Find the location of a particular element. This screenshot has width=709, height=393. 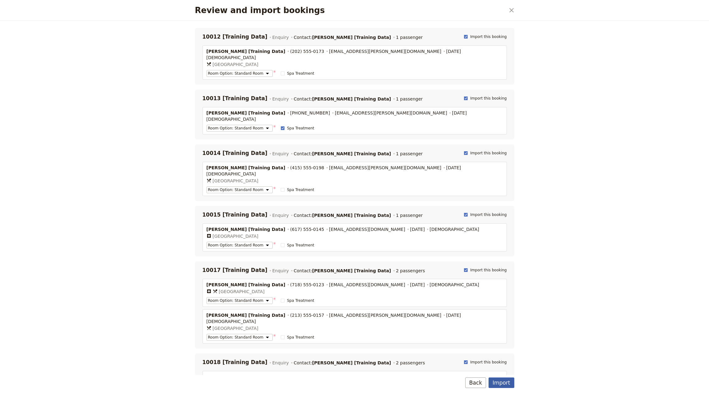

button: Import is located at coordinates (501, 382).